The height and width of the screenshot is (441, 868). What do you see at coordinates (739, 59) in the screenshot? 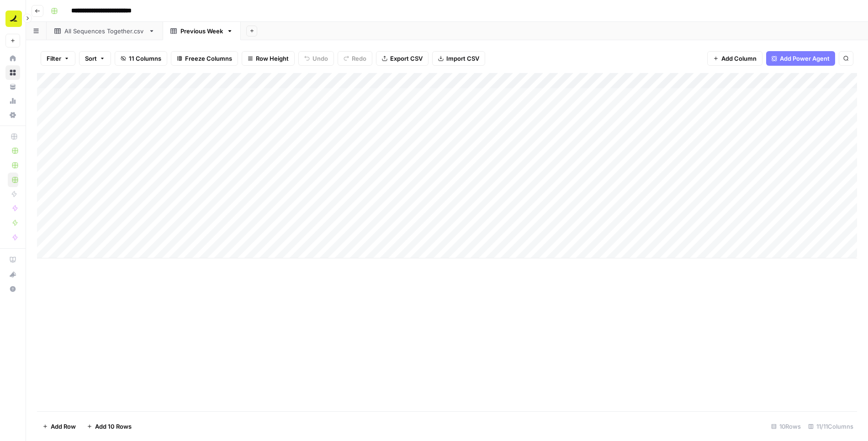
I see `span: Add Column` at bounding box center [739, 59].